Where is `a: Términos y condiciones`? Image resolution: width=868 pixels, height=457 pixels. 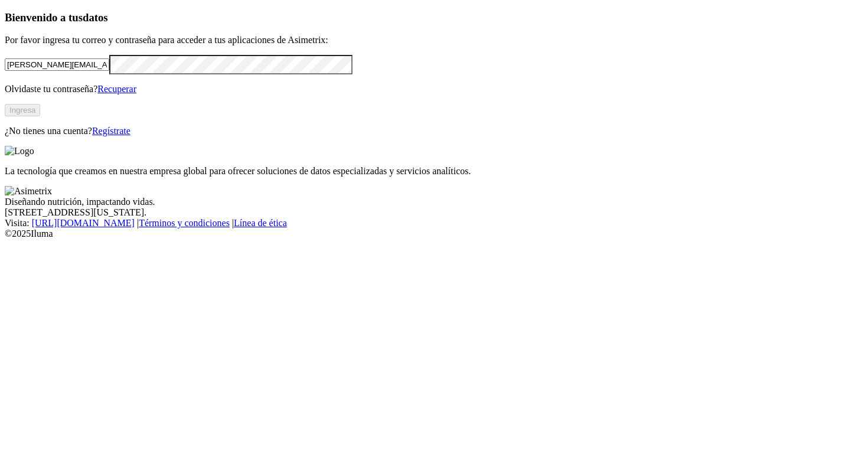 a: Términos y condiciones is located at coordinates (184, 223).